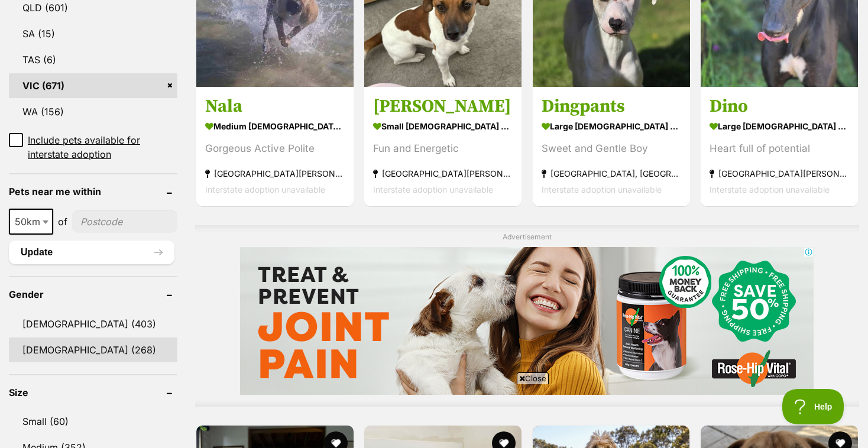 This screenshot has height=448, width=868. I want to click on a: VIC (671), so click(93, 86).